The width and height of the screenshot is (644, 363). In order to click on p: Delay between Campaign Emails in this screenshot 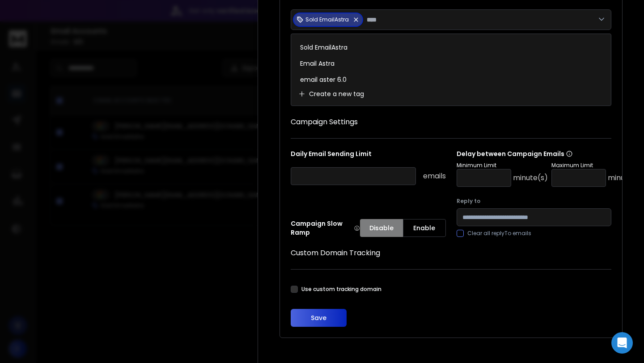, I will do `click(550, 154)`.